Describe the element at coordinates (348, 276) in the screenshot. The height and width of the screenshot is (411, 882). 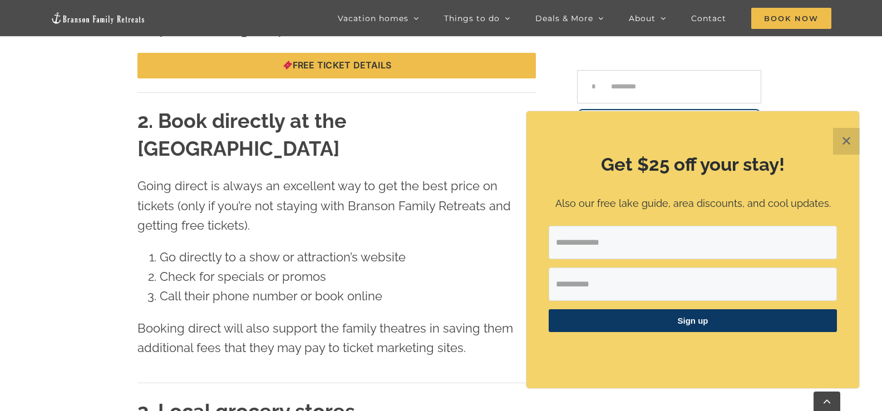
I see `li: Check for specials or promos` at that location.